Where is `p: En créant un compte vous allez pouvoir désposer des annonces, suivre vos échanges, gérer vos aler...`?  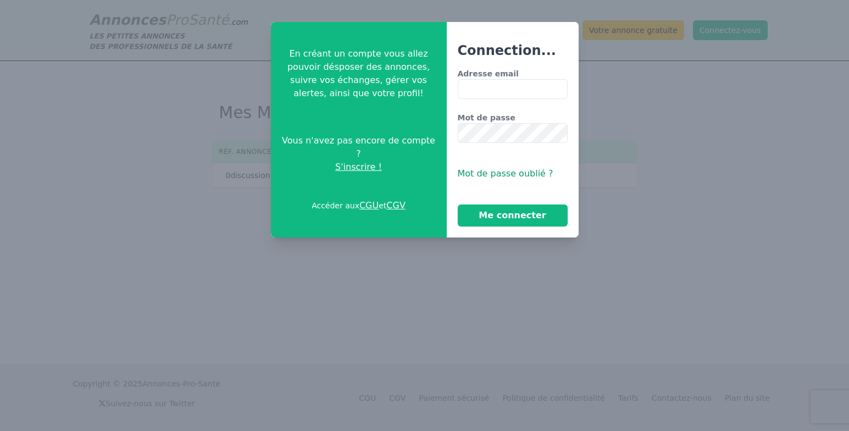
p: En créant un compte vous allez pouvoir désposer des annonces, suivre vos échanges, gérer vos aler... is located at coordinates (359, 74).